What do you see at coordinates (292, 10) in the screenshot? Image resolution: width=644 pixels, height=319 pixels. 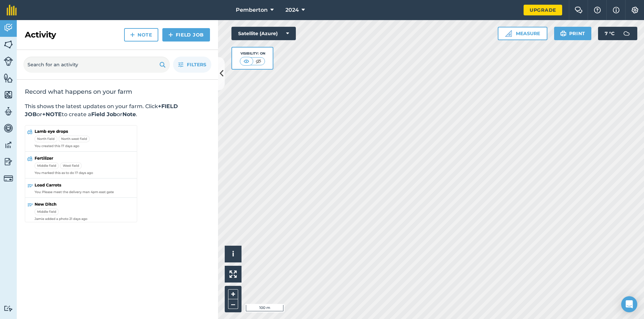 I see `span: 2024` at bounding box center [292, 10].